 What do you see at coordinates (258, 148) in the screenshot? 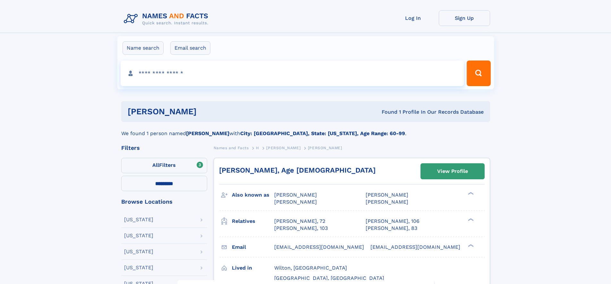
I see `a: H` at bounding box center [258, 148].